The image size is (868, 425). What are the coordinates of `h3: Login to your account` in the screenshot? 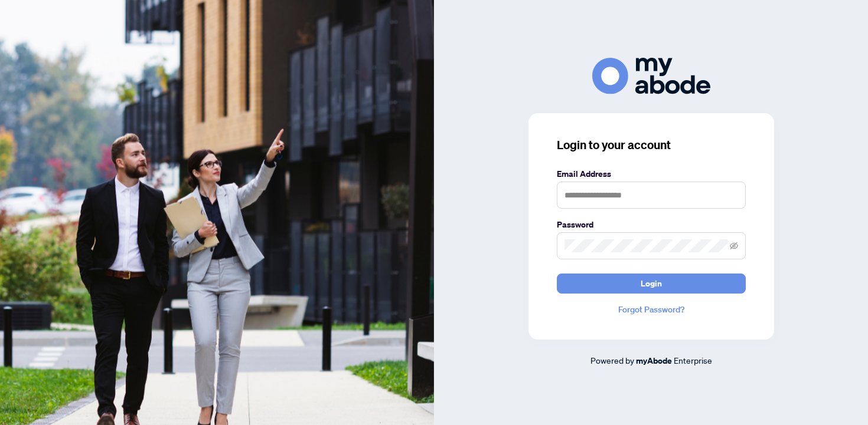 It's located at (651, 145).